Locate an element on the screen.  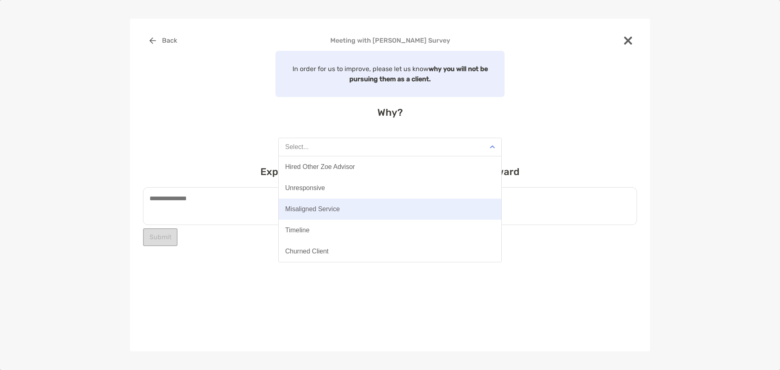
button: Unresponsive is located at coordinates (390, 188).